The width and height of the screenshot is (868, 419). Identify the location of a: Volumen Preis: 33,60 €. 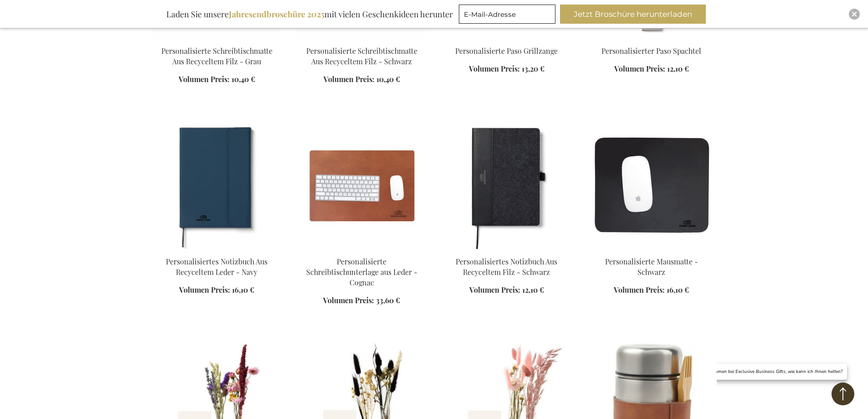
(361, 301).